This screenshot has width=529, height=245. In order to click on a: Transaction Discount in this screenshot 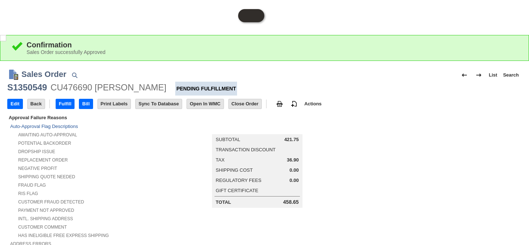, I will do `click(246, 149)`.